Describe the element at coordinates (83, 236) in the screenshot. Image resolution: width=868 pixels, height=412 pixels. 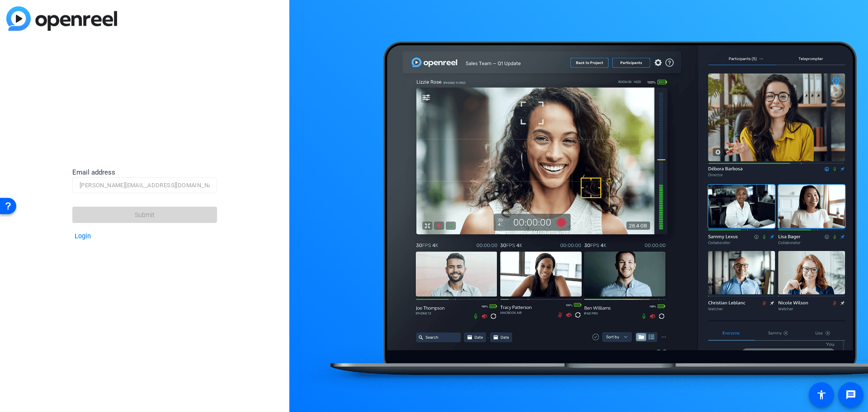
I see `a: Login` at that location.